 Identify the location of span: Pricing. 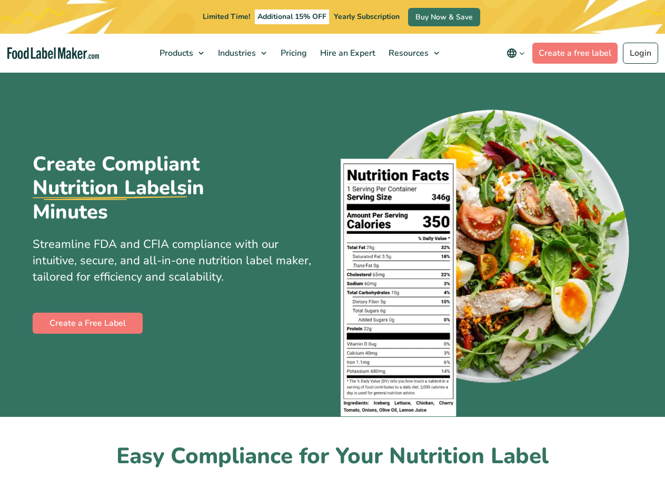
(293, 53).